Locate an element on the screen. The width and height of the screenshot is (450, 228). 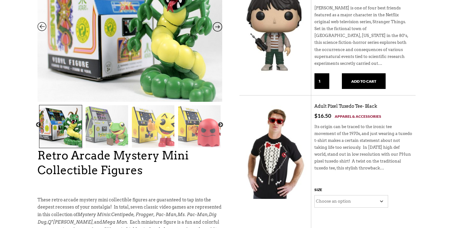
bdi: 16.50 is located at coordinates (323, 115).